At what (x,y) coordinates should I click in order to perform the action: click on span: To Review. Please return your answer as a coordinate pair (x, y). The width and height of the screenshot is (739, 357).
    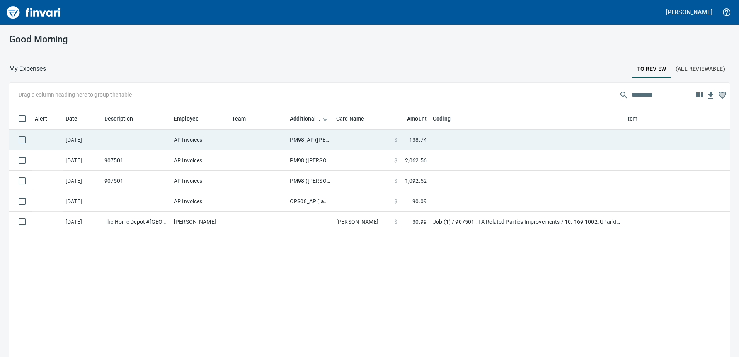
    Looking at the image, I should click on (651, 69).